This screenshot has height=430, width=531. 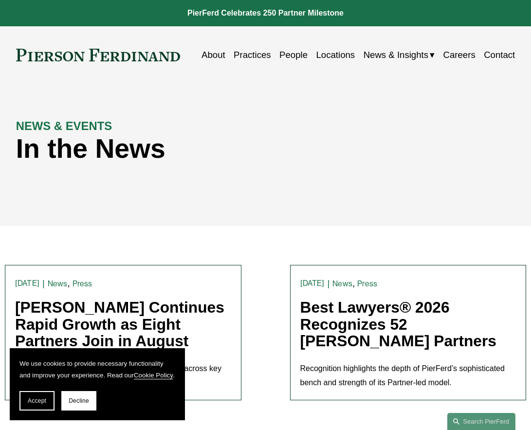 What do you see at coordinates (37, 401) in the screenshot?
I see `span: Accept` at bounding box center [37, 401].